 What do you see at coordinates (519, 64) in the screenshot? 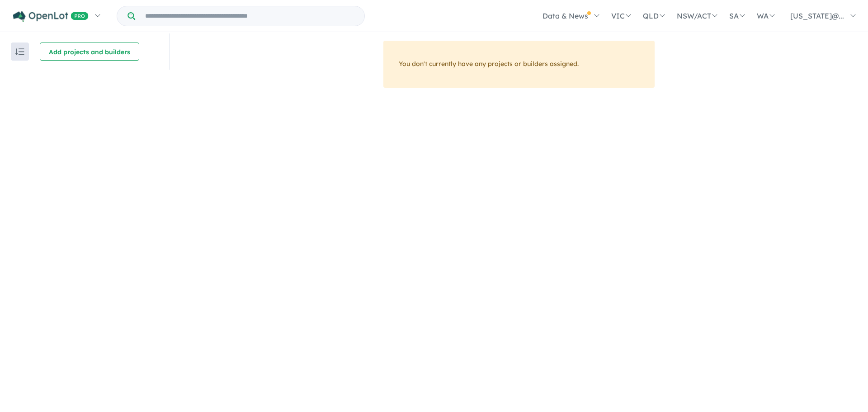
I see `div: You don't currently have any projects or builders assigned.` at bounding box center [519, 64].